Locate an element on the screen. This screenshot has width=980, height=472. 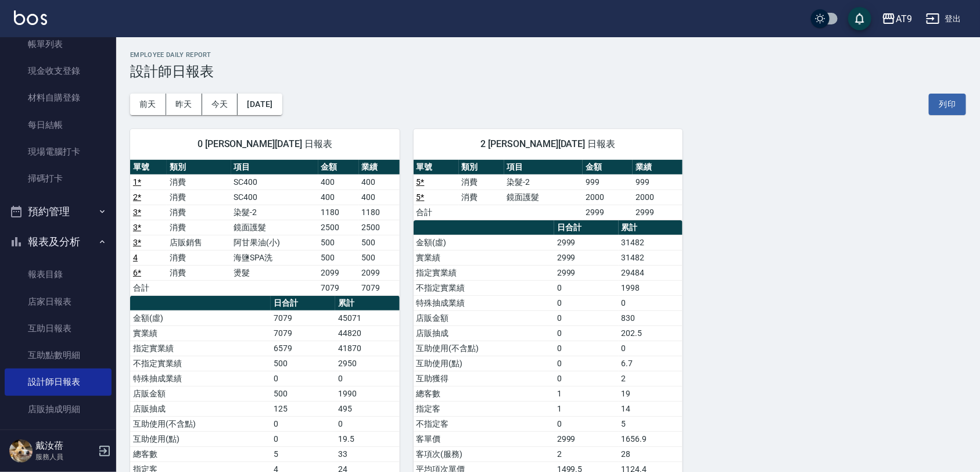
td: 999 is located at coordinates (608, 182).